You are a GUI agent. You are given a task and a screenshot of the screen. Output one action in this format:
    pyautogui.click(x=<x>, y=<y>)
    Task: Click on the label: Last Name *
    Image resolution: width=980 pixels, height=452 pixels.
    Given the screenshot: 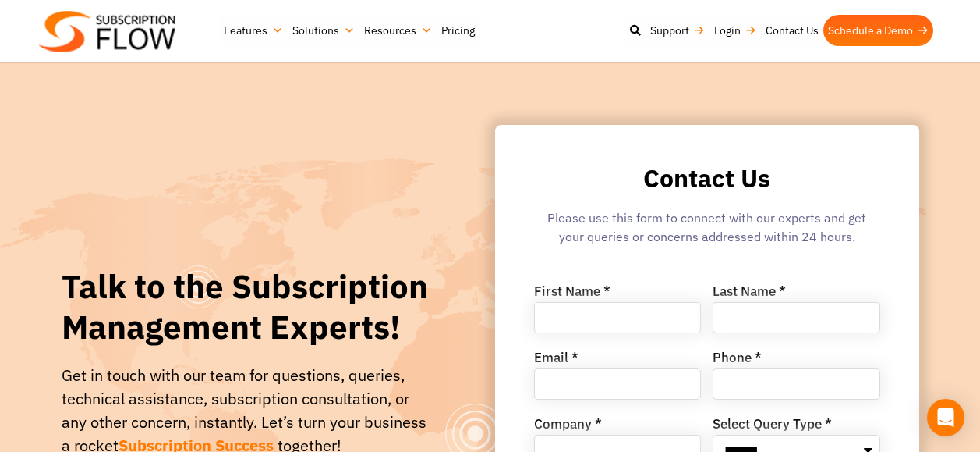 What is the action you would take?
    pyautogui.click(x=749, y=294)
    